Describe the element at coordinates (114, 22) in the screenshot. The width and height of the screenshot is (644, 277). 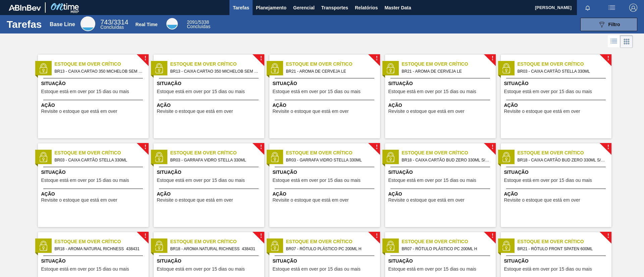
I see `span: / 3314` at that location.